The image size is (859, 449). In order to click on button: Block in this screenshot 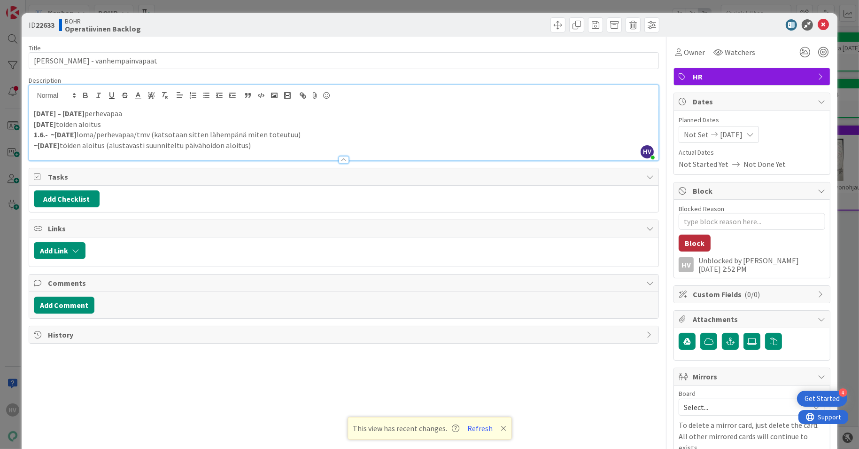, I will do `click(695, 243)`.